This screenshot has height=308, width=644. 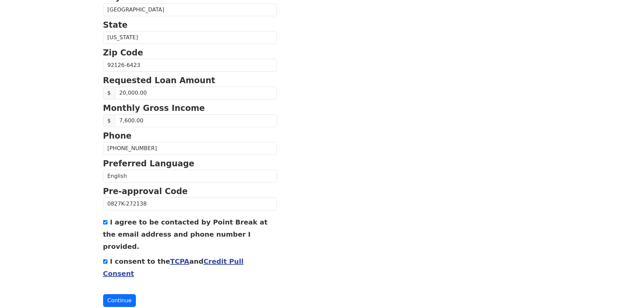 I want to click on input: Zip Code, so click(x=190, y=65).